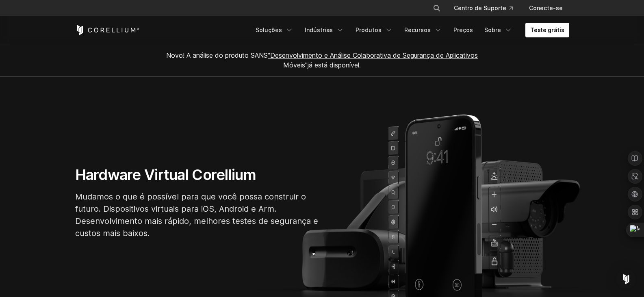 The image size is (644, 297). Describe the element at coordinates (546, 7) in the screenshot. I see `font: Conecte-se` at that location.